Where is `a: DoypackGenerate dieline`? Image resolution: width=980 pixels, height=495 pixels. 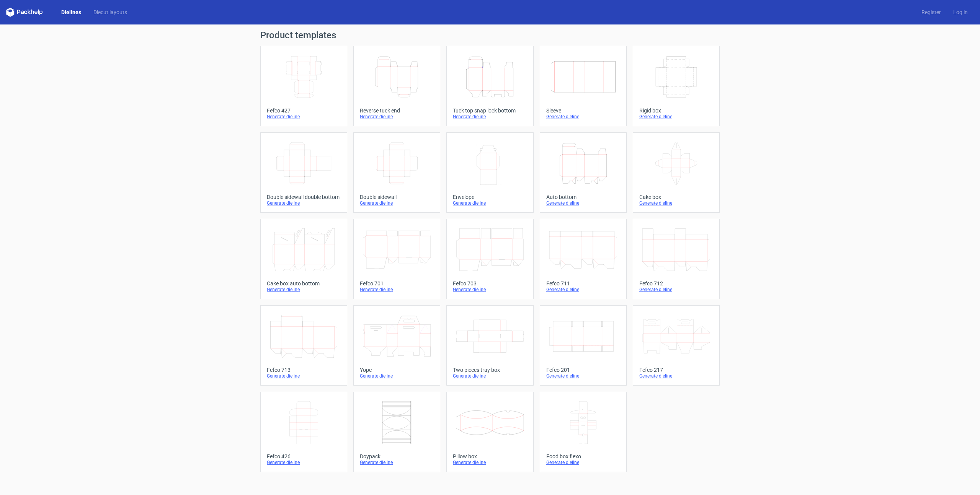 a: DoypackGenerate dieline is located at coordinates (396, 432).